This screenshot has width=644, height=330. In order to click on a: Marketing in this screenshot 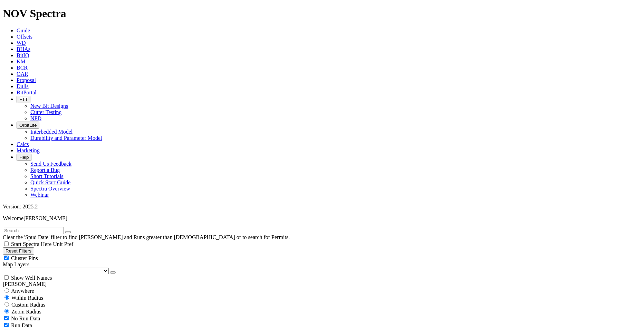, I will do `click(28, 150)`.